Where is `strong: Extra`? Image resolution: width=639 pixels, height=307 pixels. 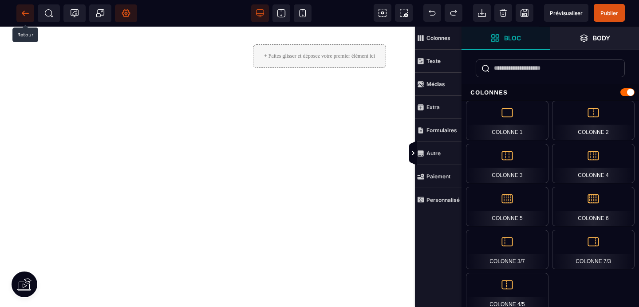
strong: Extra is located at coordinates (433, 107).